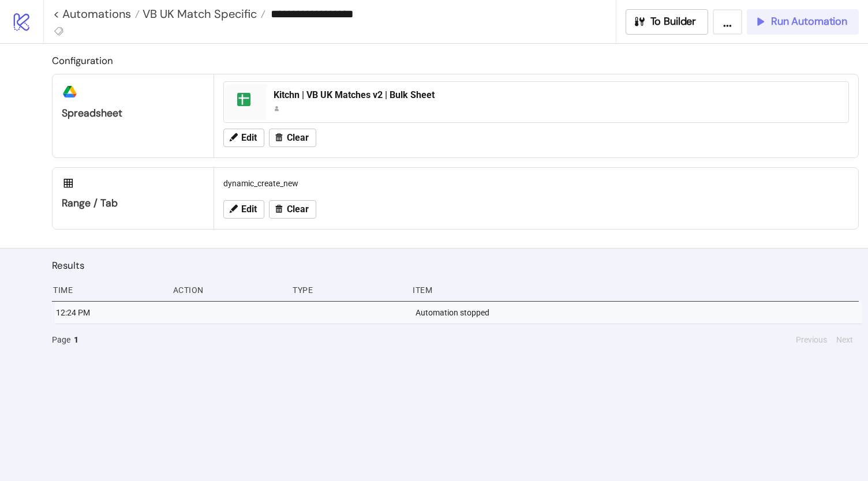 The height and width of the screenshot is (481, 868). I want to click on div: Range / Tab, so click(133, 203).